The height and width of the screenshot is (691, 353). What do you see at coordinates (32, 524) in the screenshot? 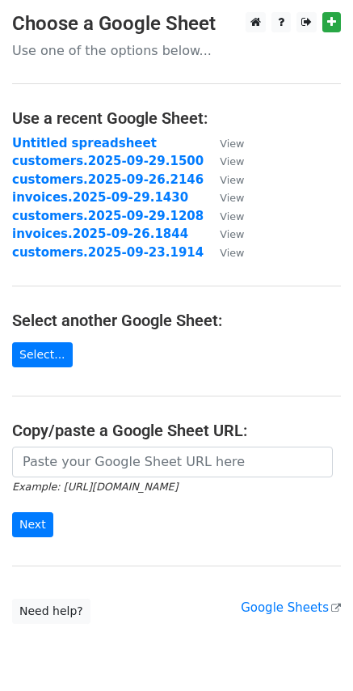
I see `input: Next` at bounding box center [32, 524].